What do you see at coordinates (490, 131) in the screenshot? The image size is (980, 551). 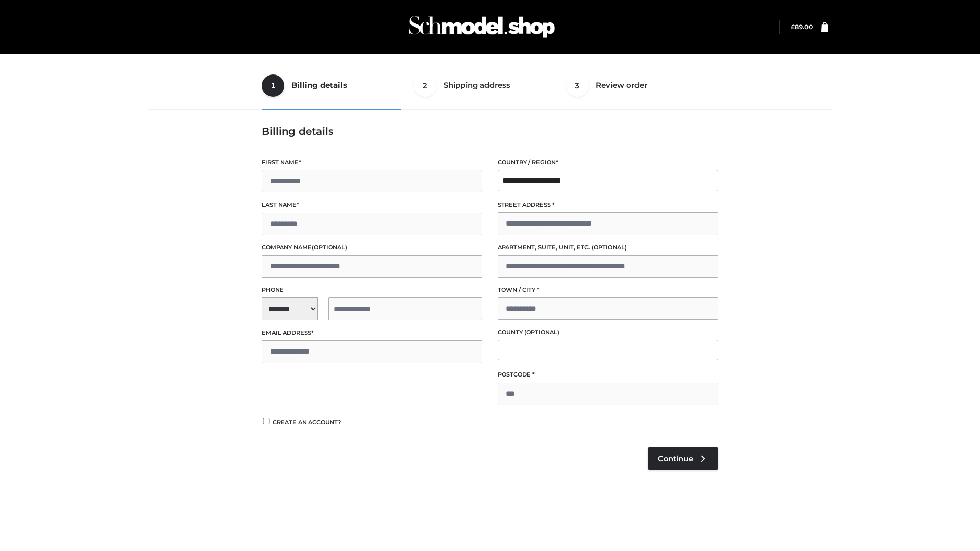 I see `h3: Billing details` at bounding box center [490, 131].